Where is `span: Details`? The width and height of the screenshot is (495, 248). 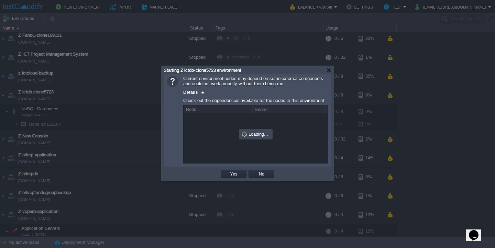 span: Details is located at coordinates (191, 92).